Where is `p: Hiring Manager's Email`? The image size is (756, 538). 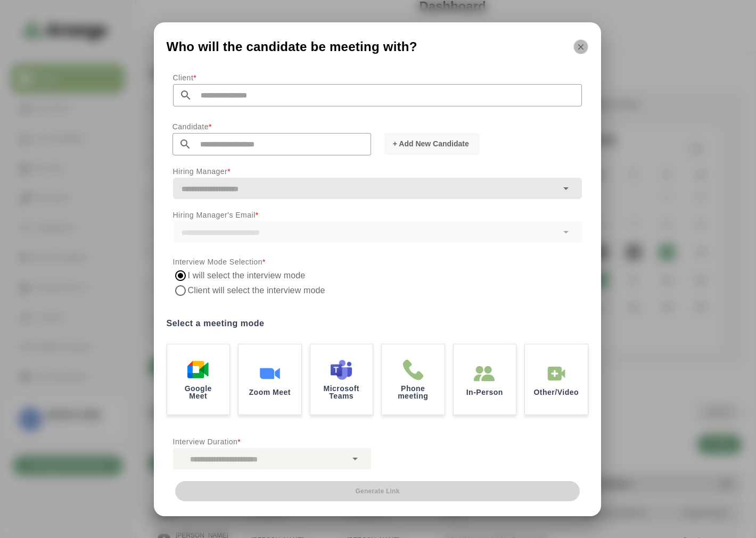 p: Hiring Manager's Email is located at coordinates (378, 215).